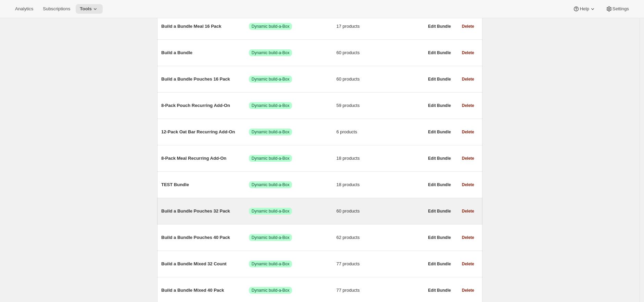 This screenshot has height=302, width=644. Describe the element at coordinates (380, 26) in the screenshot. I see `span: 17 products` at that location.